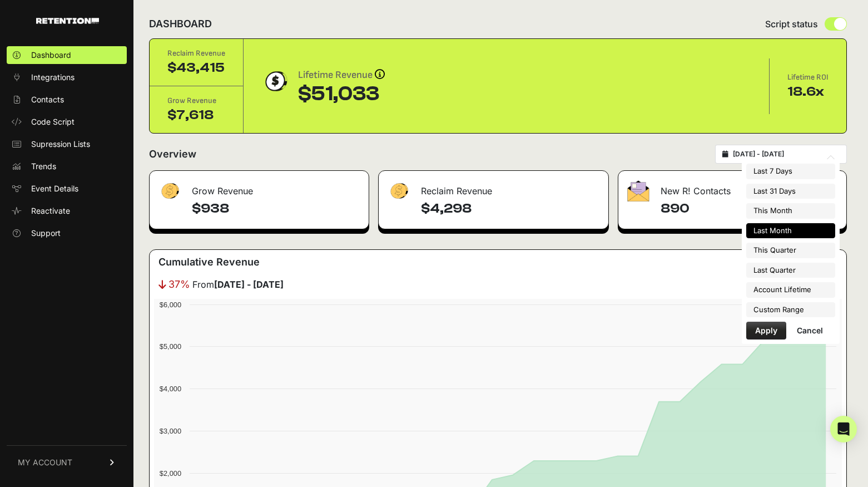 The height and width of the screenshot is (487, 868). I want to click on a: Support, so click(67, 233).